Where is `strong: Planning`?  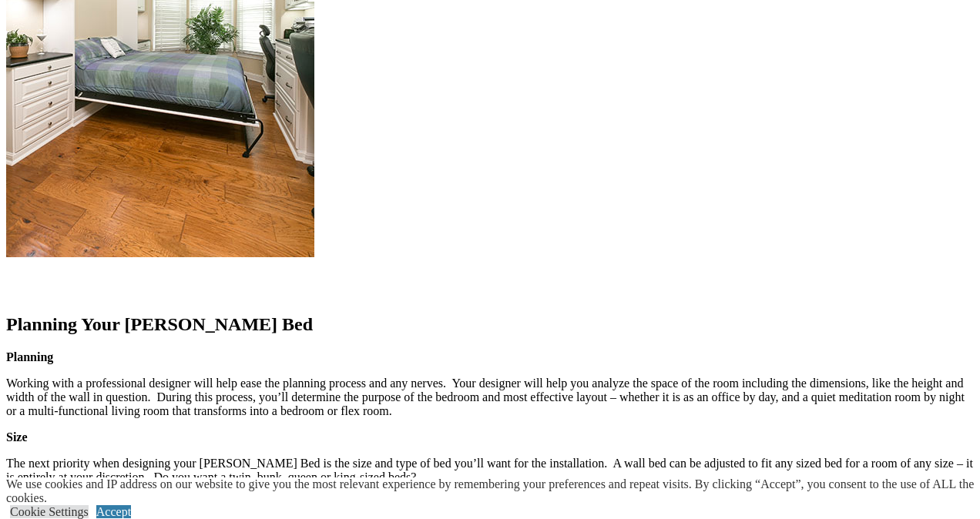
strong: Planning is located at coordinates (29, 356).